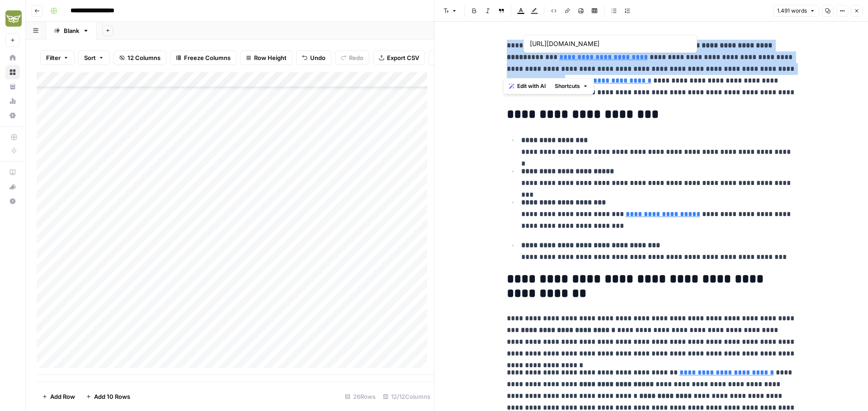  What do you see at coordinates (13, 19) in the screenshot?
I see `img: Evergreen Media Logo` at bounding box center [13, 19].